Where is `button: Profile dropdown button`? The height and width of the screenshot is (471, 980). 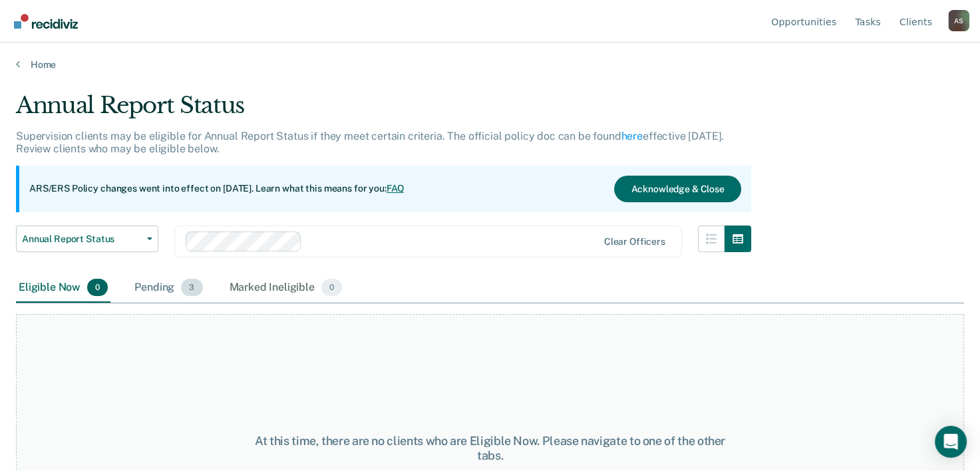 button: Profile dropdown button is located at coordinates (958, 21).